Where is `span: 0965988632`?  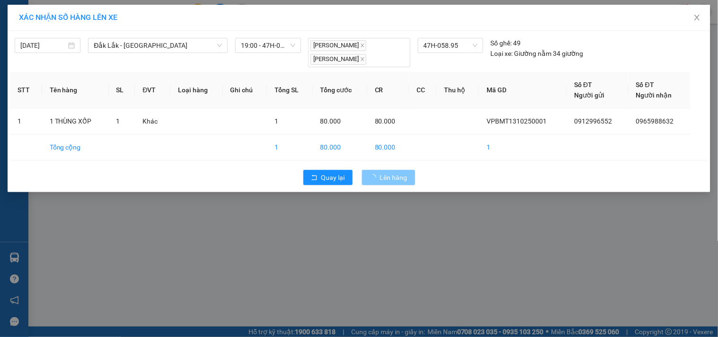
span: 0965988632 is located at coordinates (655, 121).